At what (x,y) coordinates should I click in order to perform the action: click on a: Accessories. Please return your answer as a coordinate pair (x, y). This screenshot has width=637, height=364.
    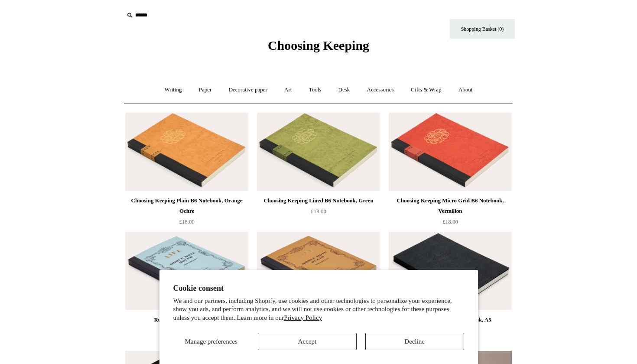
    Looking at the image, I should click on (381, 90).